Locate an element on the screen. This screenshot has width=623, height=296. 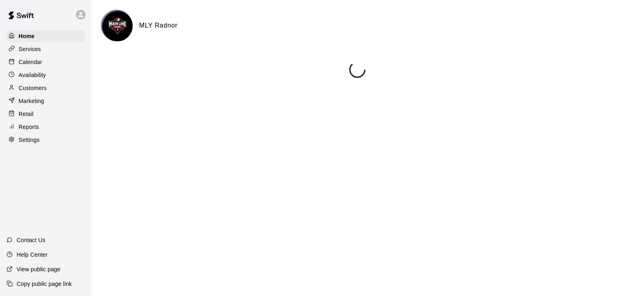
p: Calendar is located at coordinates (30, 62).